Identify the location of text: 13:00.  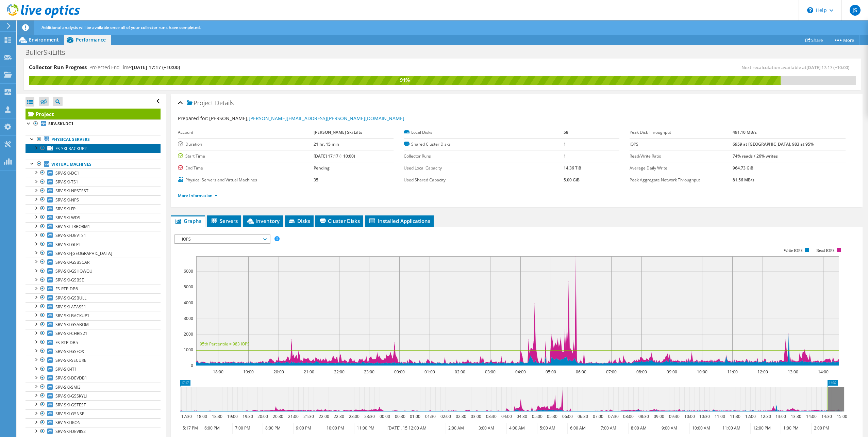
(780, 416).